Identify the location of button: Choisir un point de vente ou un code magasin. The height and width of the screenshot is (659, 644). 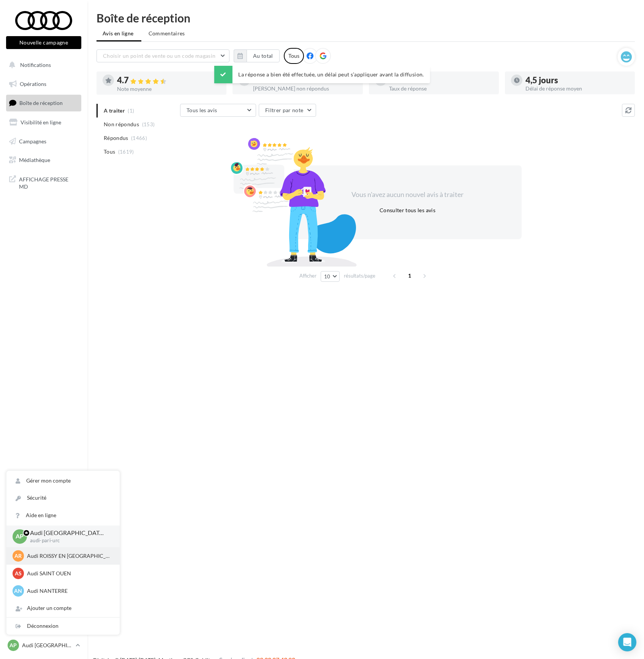
(163, 56).